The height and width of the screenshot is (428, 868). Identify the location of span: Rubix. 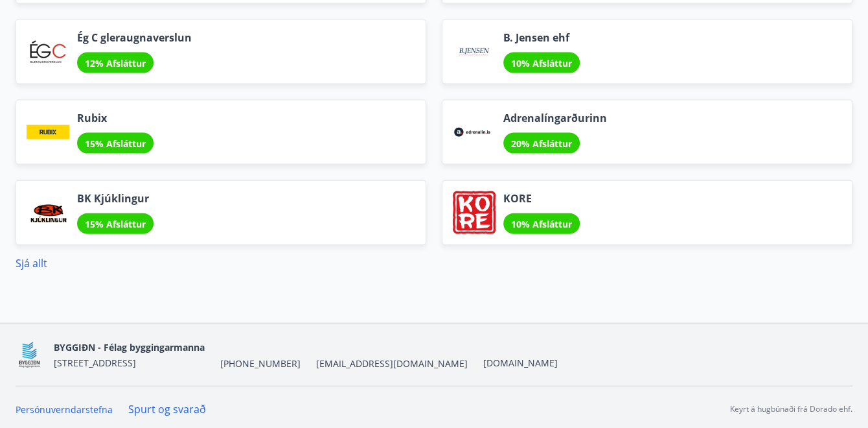
(115, 118).